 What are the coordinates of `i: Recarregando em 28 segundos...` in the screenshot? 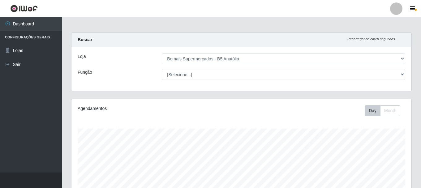 It's located at (373, 39).